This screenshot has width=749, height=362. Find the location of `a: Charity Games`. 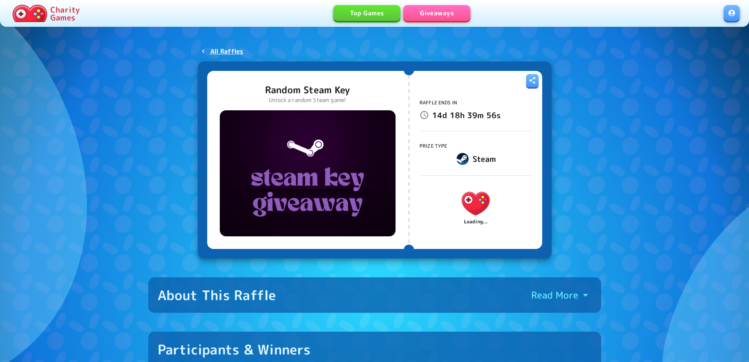

a: Charity Games is located at coordinates (46, 13).